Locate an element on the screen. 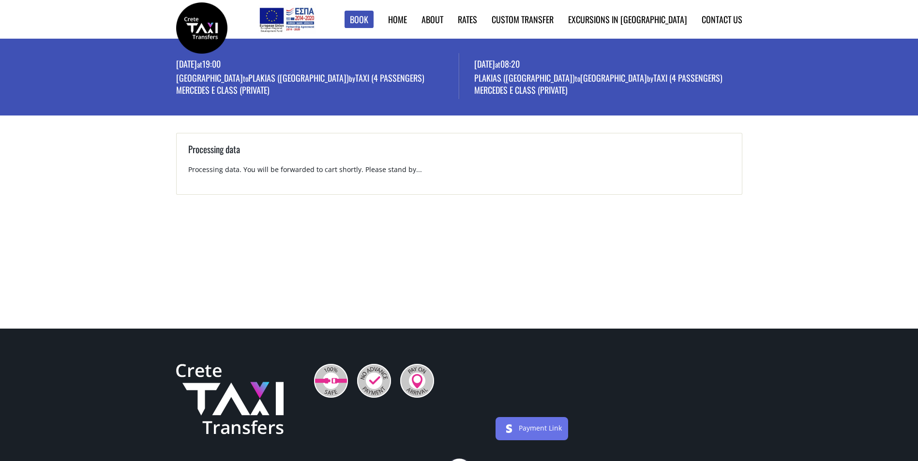  img: e-bannersEUERDF180X90.jpg is located at coordinates (286, 19).